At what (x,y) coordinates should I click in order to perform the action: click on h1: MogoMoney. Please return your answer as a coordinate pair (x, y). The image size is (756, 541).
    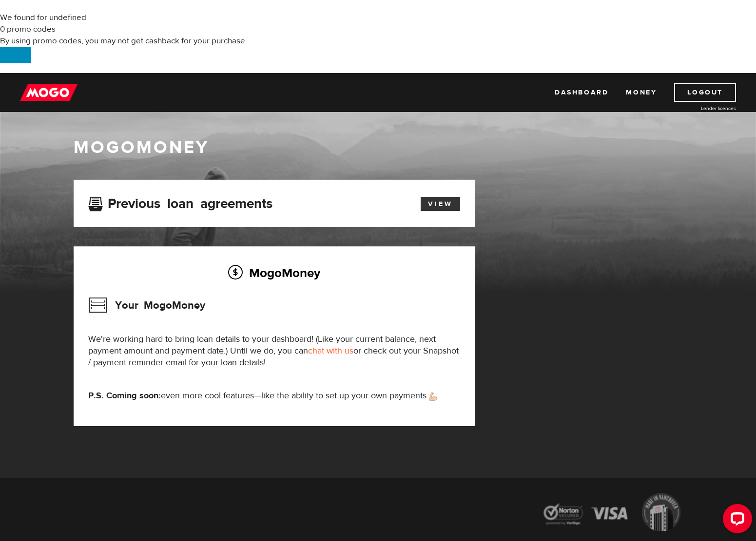
    Looking at the image, I should click on (379, 147).